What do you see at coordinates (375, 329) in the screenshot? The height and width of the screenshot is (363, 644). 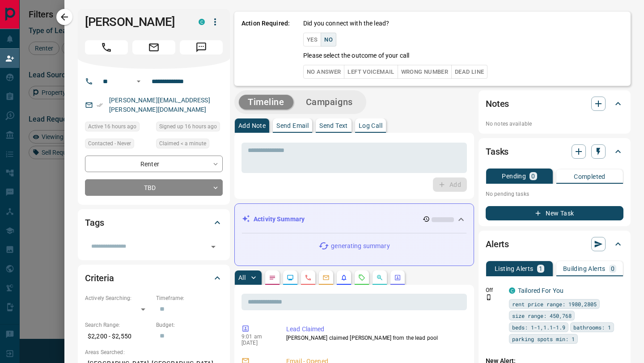 I see `p: Lead Claimed` at bounding box center [375, 329].